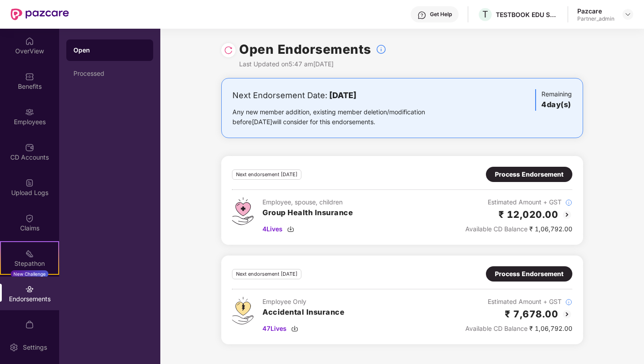 The height and width of the screenshot is (364, 644). What do you see at coordinates (485, 14) in the screenshot?
I see `span: T` at bounding box center [485, 14].